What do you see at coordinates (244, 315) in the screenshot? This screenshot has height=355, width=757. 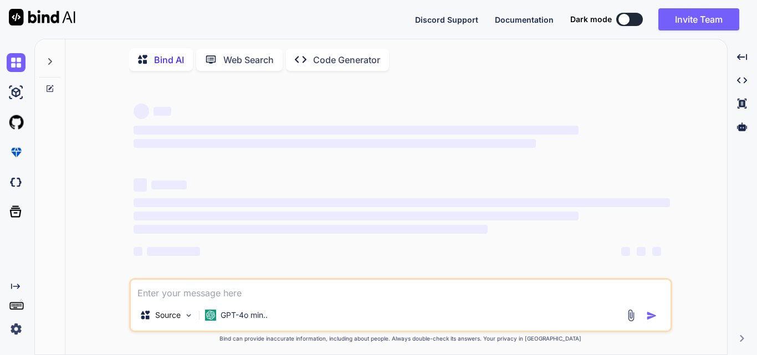 I see `p: GPT-4o min..` at bounding box center [244, 315].